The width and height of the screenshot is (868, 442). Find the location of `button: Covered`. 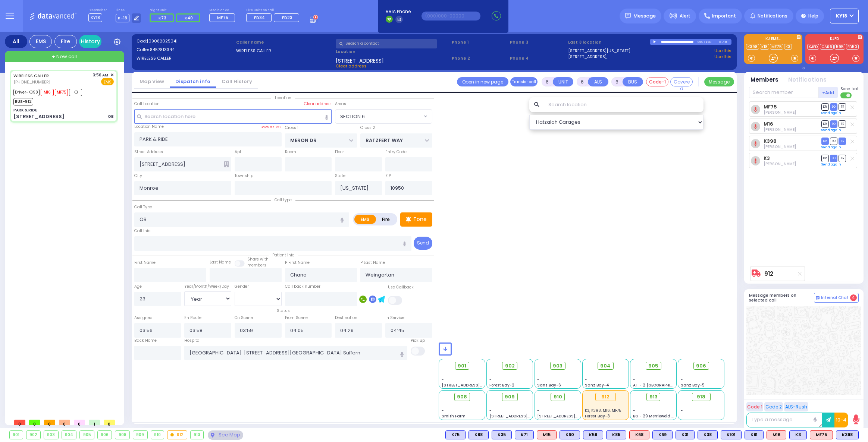

button: Covered is located at coordinates (682, 81).